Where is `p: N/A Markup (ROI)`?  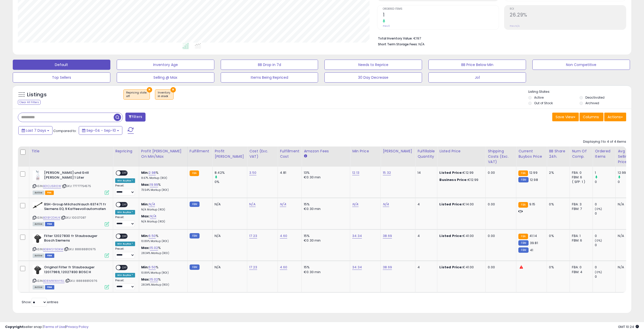
p: N/A Markup (ROI) is located at coordinates (163, 221).